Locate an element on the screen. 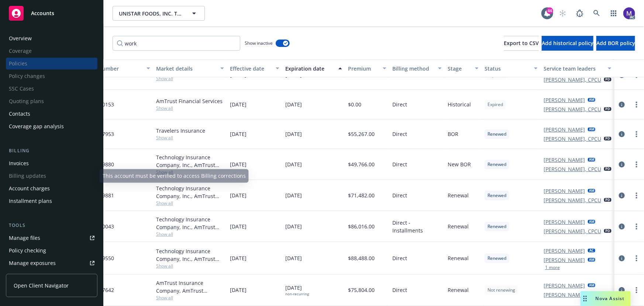  a: Switch app is located at coordinates (614, 13).